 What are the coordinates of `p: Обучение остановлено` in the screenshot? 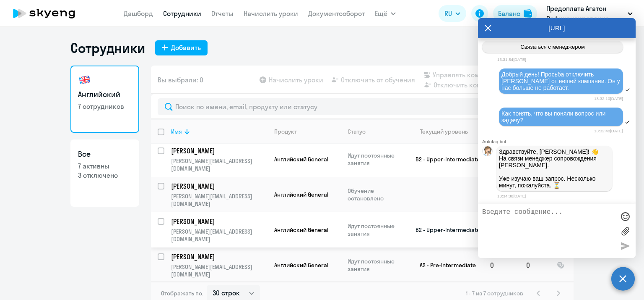 It's located at (377, 194).